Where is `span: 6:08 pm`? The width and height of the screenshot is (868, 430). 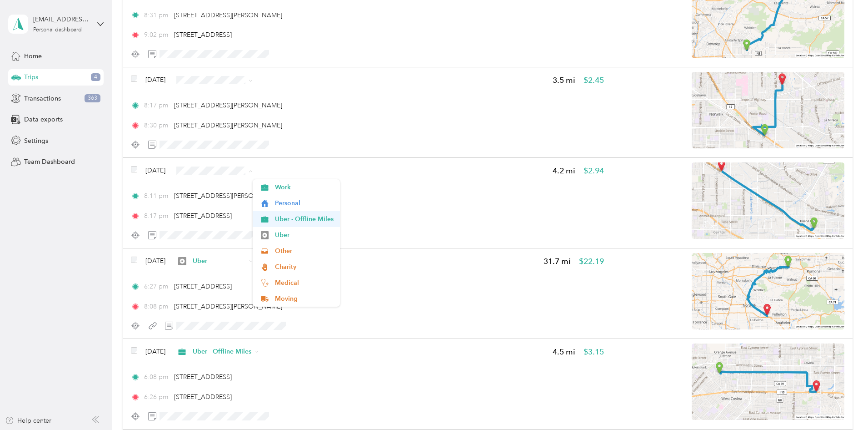 span: 6:08 pm is located at coordinates (157, 377).